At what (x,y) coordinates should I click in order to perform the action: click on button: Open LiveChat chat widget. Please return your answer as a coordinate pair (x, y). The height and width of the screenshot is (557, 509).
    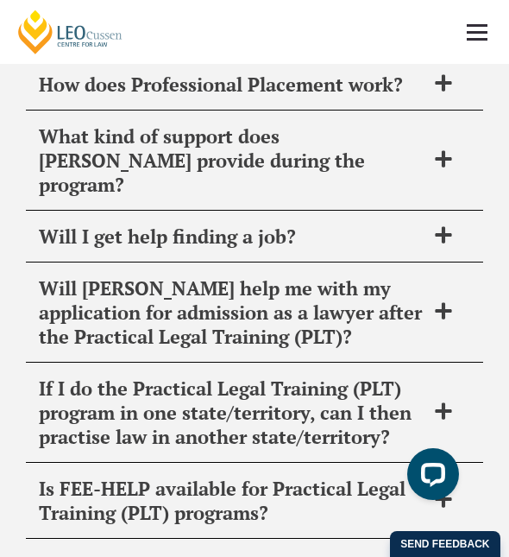
    Looking at the image, I should click on (40, 33).